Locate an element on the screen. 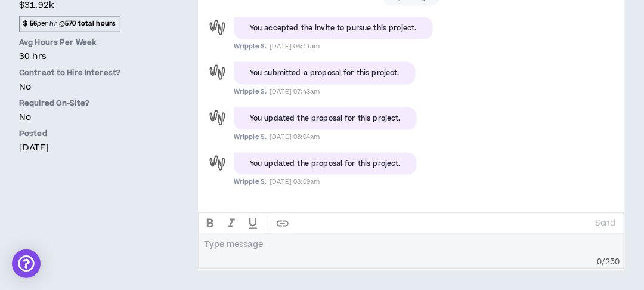 The image size is (644, 290). p: Send is located at coordinates (605, 224).